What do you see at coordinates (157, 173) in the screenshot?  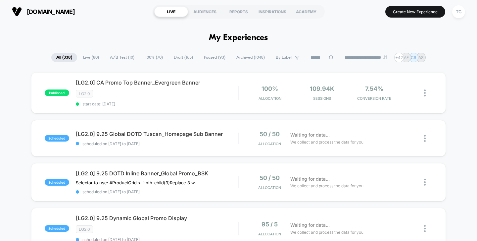 I see `span: [LG2.0] 9.25 DOTD Inline Banner_Global Promo_BSK` at bounding box center [157, 173].